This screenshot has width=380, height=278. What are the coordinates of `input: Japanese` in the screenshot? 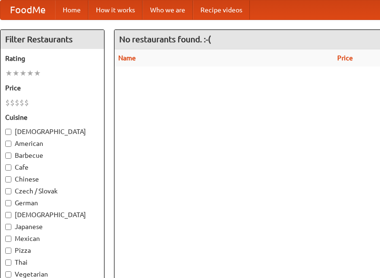 It's located at (8, 227).